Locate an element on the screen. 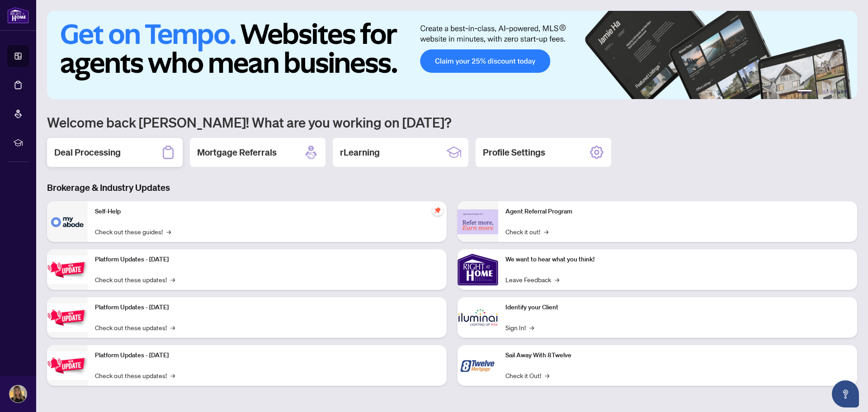 This screenshot has height=412, width=868. img: Slide 0 is located at coordinates (452, 55).